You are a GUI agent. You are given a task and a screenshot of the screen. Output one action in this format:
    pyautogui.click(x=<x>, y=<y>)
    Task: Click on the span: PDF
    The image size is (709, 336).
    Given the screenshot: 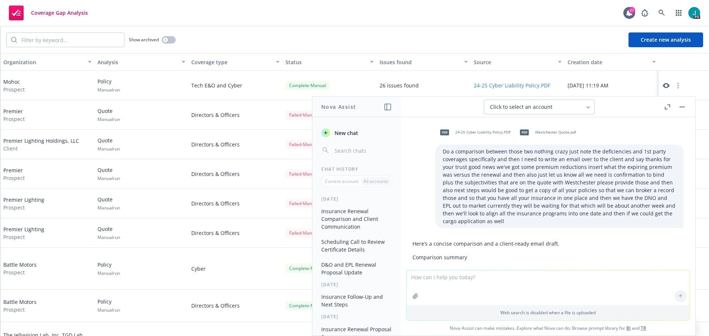 What is the action you would take?
    pyautogui.click(x=444, y=132)
    